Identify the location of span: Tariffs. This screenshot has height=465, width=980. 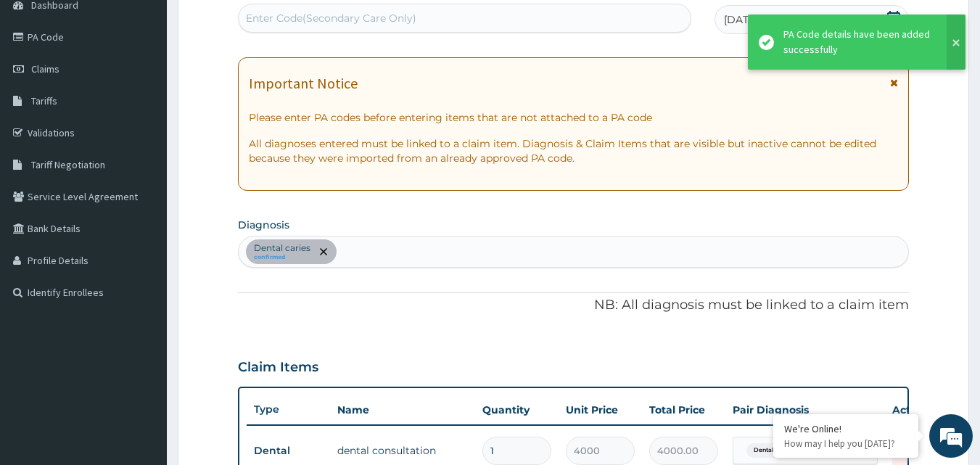
(44, 101).